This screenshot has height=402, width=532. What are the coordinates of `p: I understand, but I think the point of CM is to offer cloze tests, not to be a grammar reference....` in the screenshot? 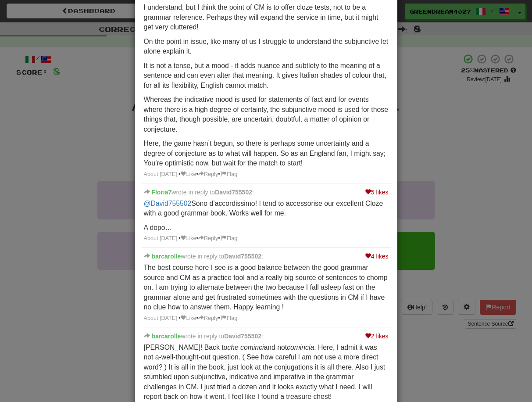 It's located at (266, 17).